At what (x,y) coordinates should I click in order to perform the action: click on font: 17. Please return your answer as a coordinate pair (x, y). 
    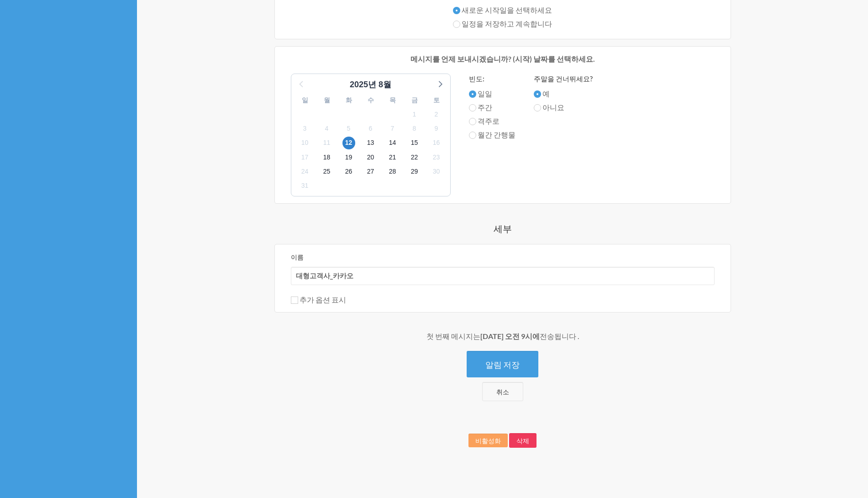
    Looking at the image, I should click on (305, 158).